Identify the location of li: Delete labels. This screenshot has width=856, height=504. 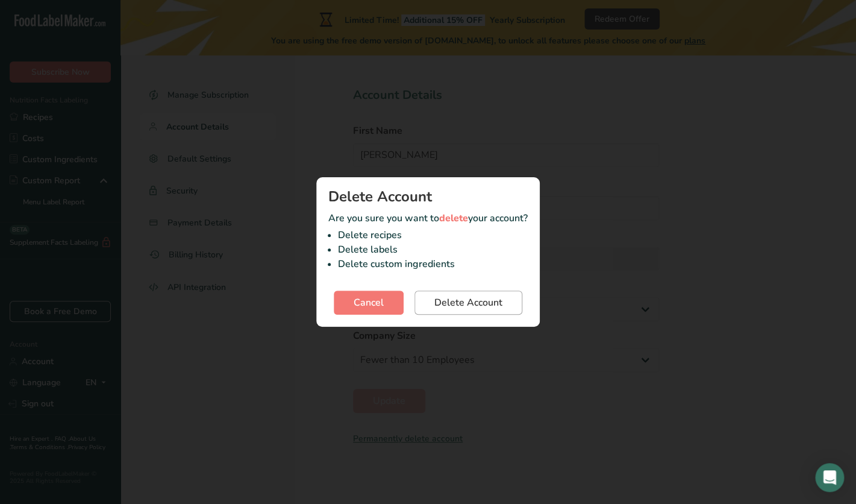
(433, 249).